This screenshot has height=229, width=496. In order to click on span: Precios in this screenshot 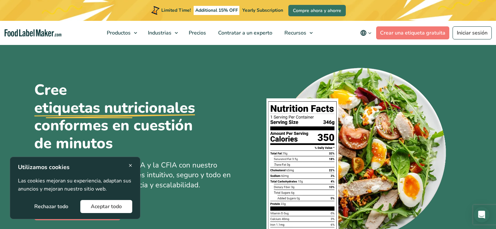, I will do `click(196, 33)`.